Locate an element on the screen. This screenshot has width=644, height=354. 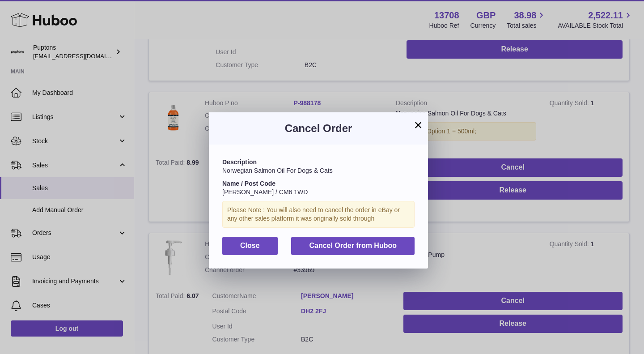
span: Close is located at coordinates (250, 245).